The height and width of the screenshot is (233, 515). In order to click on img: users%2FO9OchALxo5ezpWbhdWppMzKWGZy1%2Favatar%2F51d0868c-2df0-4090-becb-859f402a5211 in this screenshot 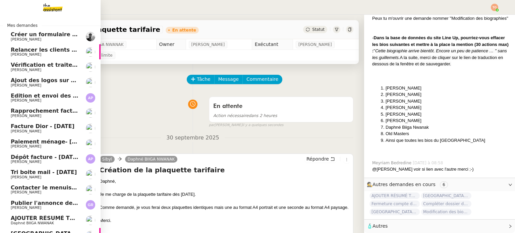, I will do `click(90, 82)`.